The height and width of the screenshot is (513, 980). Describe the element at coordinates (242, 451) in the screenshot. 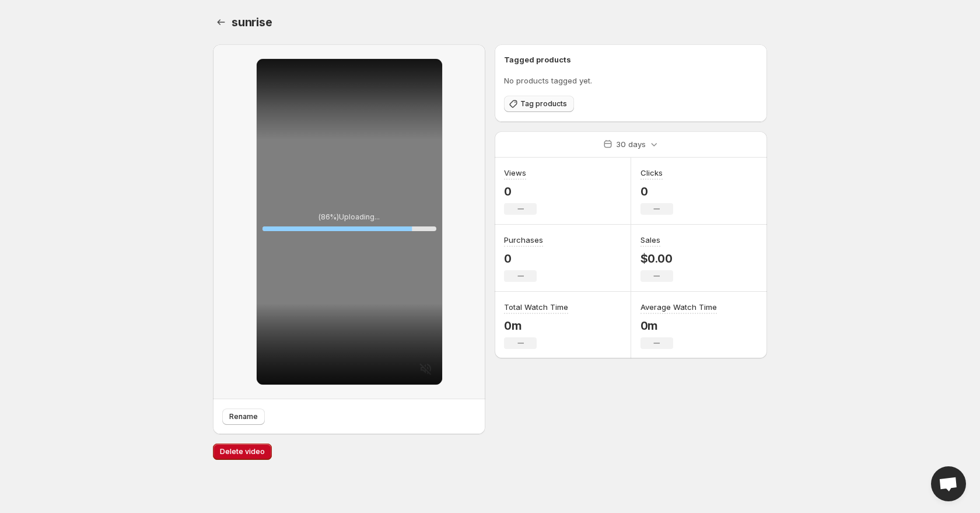

I see `span: Delete video` at that location.